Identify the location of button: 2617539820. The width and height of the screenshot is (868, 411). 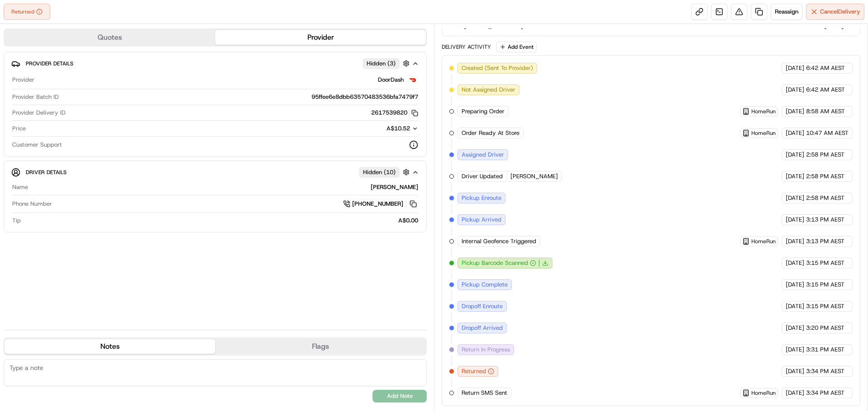
(394, 113).